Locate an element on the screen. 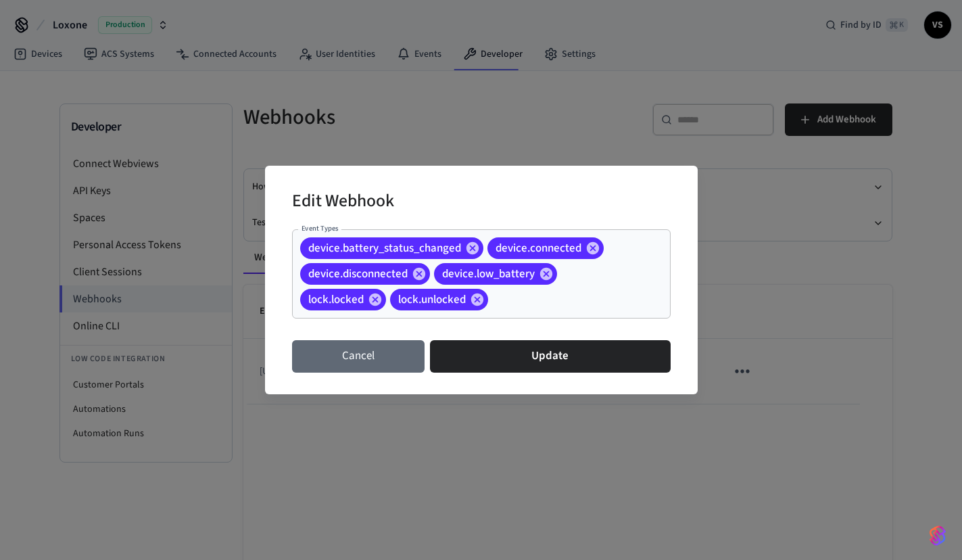  button: Cancel is located at coordinates (358, 357).